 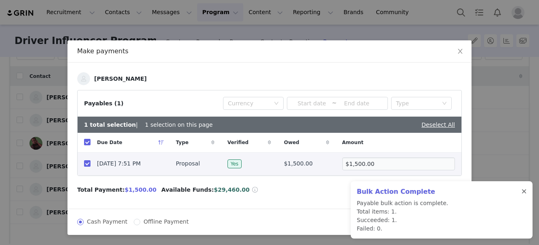 I want to click on b: 1 total selection, so click(x=110, y=125).